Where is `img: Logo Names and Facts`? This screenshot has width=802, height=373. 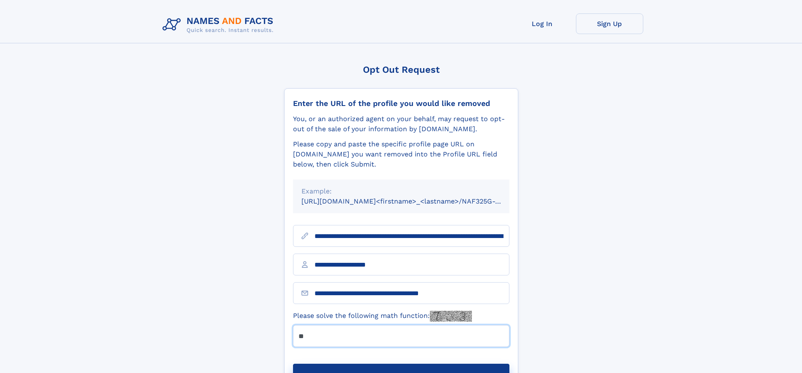
img: Logo Names and Facts is located at coordinates (220, 25).